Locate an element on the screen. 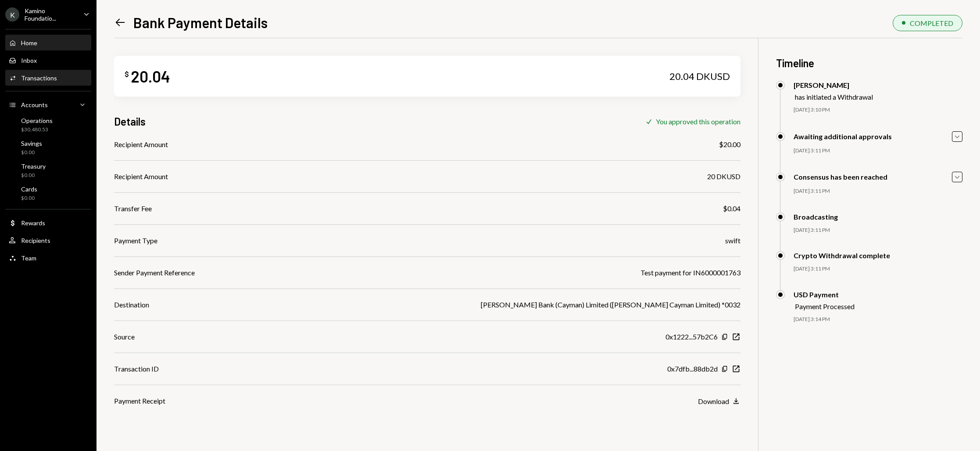  div: Download is located at coordinates (713, 401).